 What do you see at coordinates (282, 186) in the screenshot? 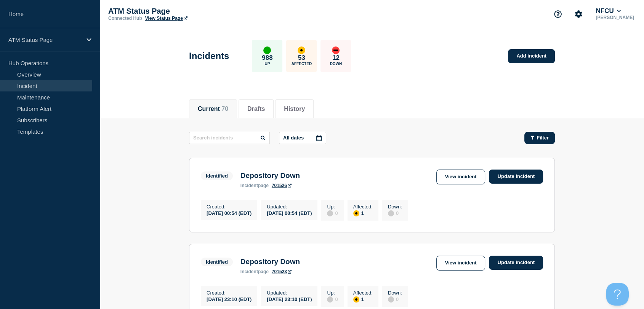
I see `a: 701526` at bounding box center [282, 186].